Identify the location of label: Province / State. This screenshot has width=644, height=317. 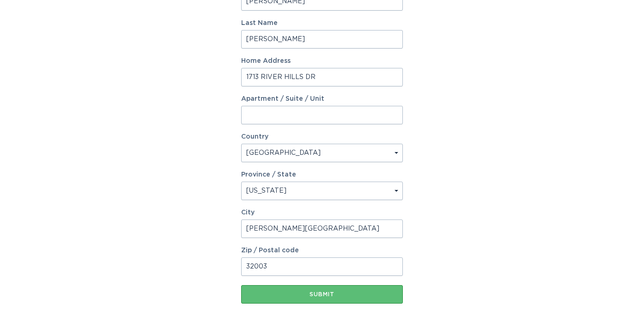
(268, 175).